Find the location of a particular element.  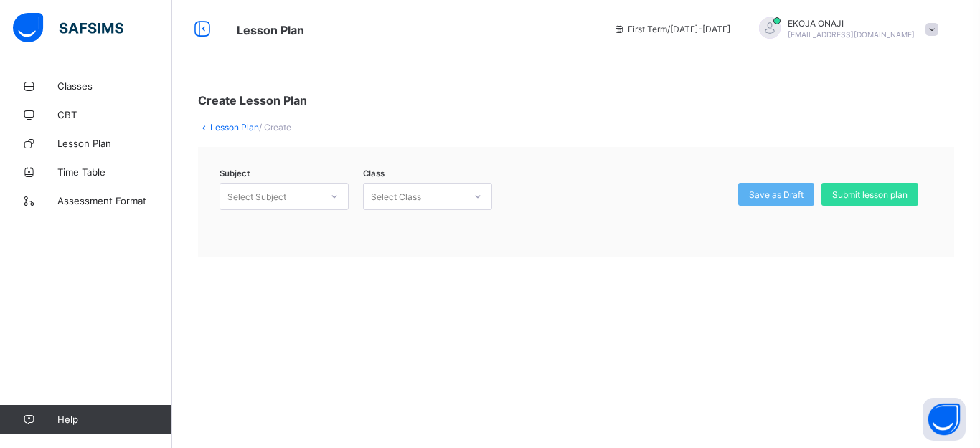

span: Classes is located at coordinates (115, 86).